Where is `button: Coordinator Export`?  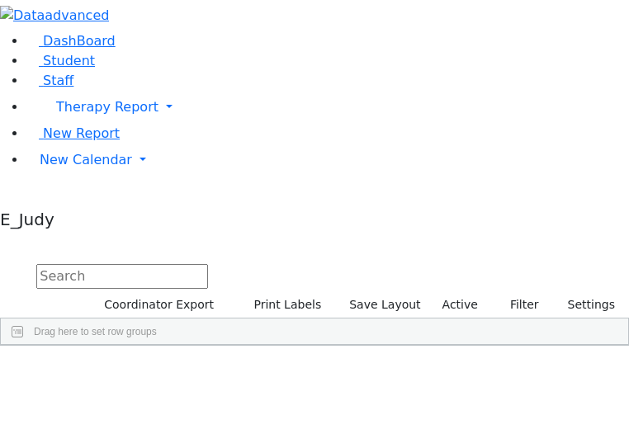 button: Coordinator Export is located at coordinates (157, 305).